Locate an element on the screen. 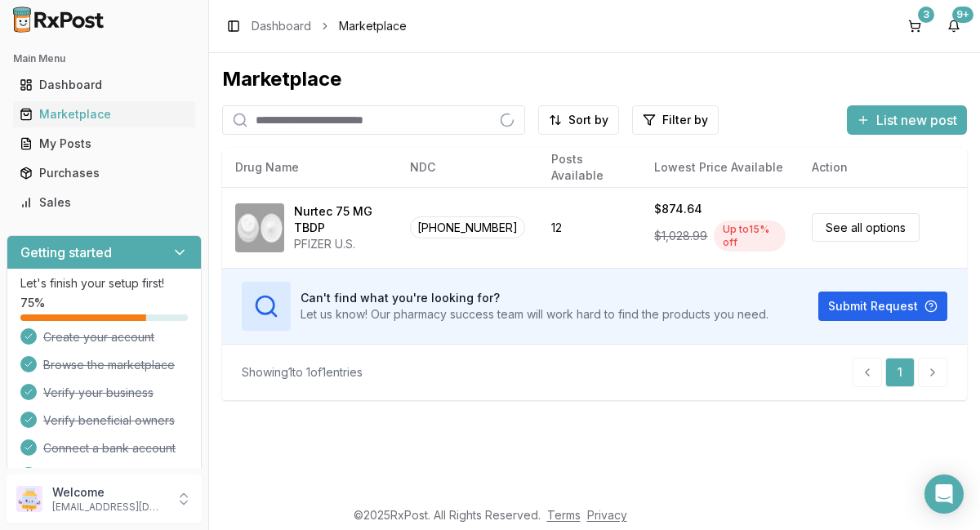  a: Marketplace is located at coordinates (104, 115).